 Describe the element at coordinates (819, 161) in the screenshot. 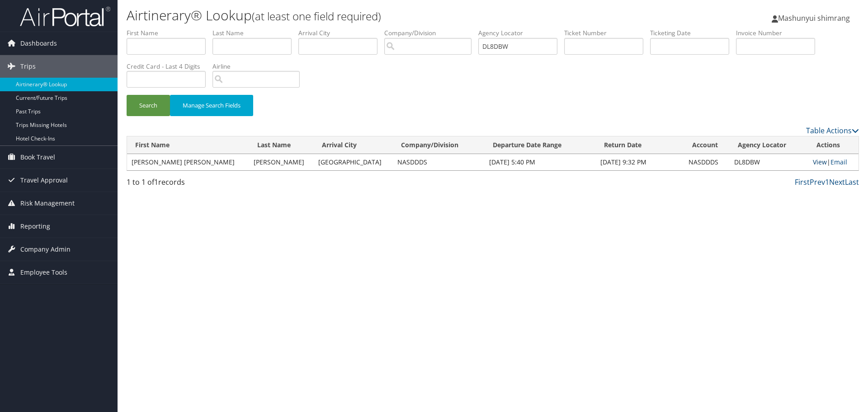

I see `a: View` at that location.